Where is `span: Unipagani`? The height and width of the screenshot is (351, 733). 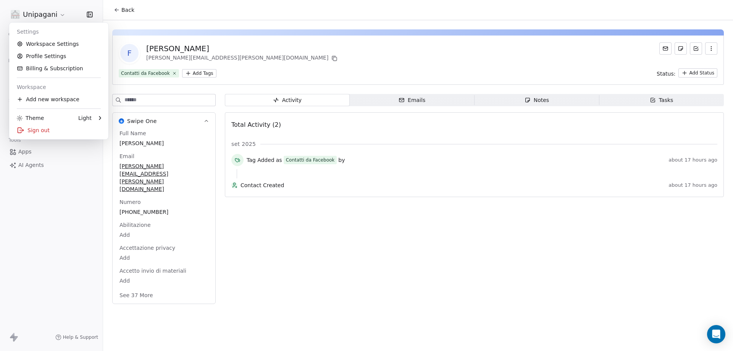
span: Unipagani is located at coordinates (40, 14).